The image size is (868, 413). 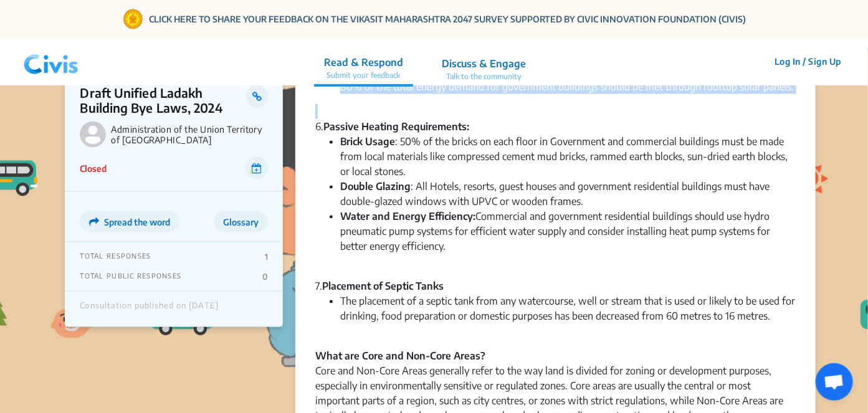 I want to click on div: 6., so click(x=555, y=119).